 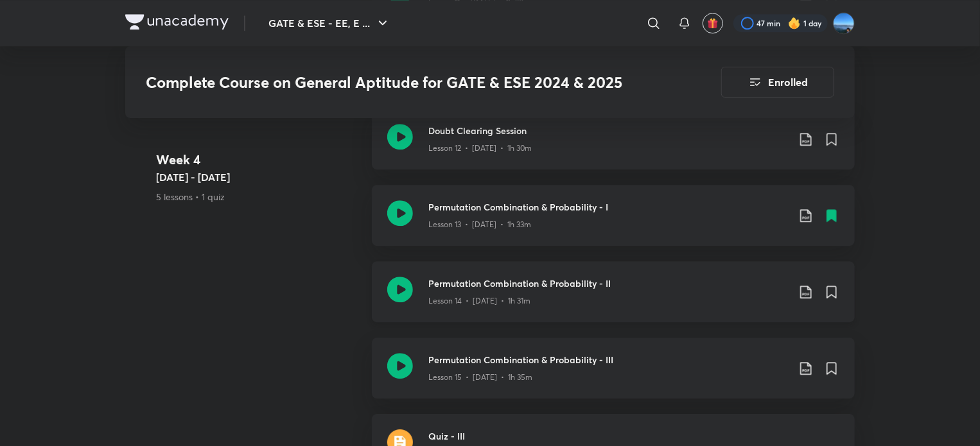 What do you see at coordinates (713, 23) in the screenshot?
I see `button: avatar` at bounding box center [713, 23].